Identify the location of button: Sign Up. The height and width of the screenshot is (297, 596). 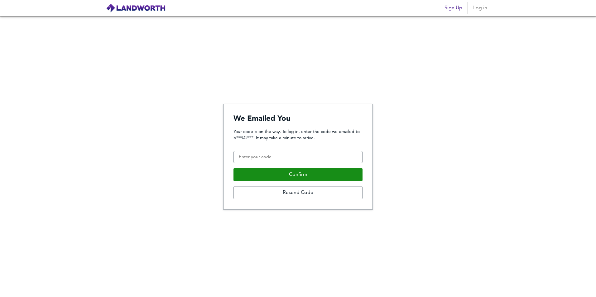
(453, 8).